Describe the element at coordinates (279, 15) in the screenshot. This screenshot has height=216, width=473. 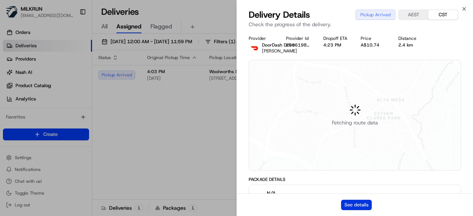
I see `span: Delivery Details` at that location.